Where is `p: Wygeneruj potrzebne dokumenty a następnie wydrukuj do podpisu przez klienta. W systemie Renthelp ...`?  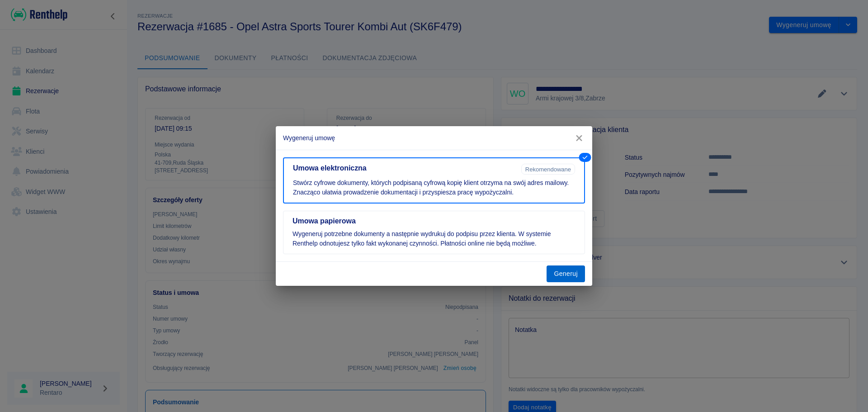 p: Wygeneruj potrzebne dokumenty a następnie wydrukuj do podpisu przez klienta. W systemie Renthelp ... is located at coordinates (434, 238).